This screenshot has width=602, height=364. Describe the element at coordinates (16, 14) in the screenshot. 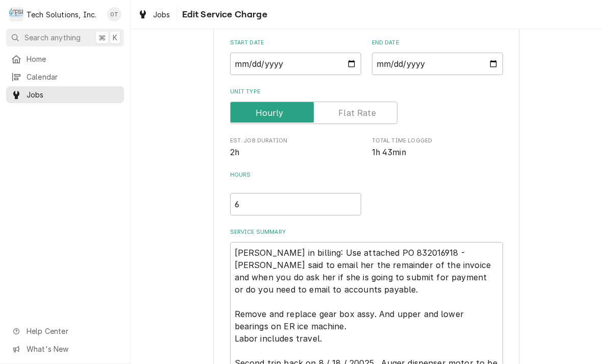

I see `div: T` at that location.